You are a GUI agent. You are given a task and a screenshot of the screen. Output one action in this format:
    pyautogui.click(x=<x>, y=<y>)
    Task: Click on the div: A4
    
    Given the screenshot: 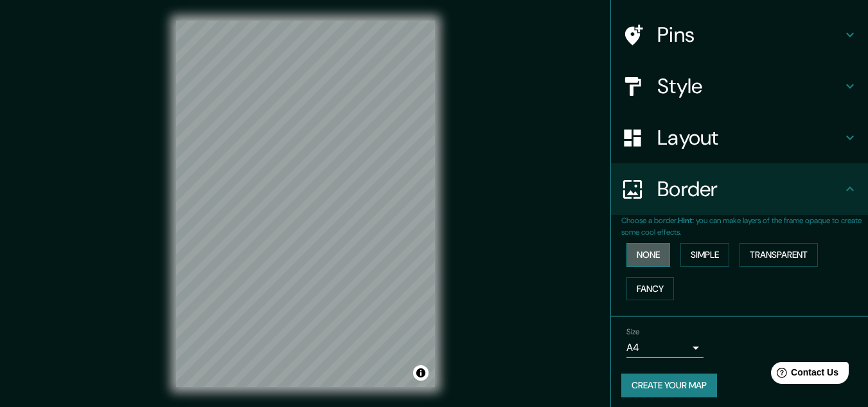 What is the action you would take?
    pyautogui.click(x=665, y=347)
    